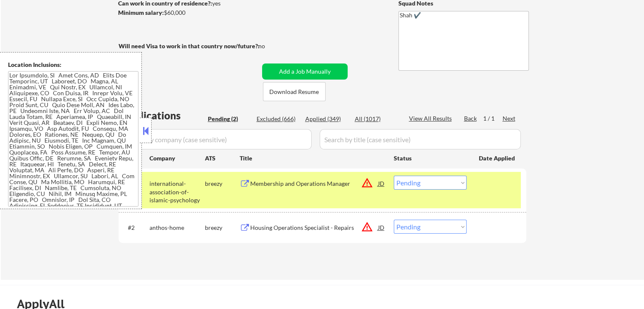 Image resolution: width=644 pixels, height=309 pixels. I want to click on div: View All Results, so click(431, 118).